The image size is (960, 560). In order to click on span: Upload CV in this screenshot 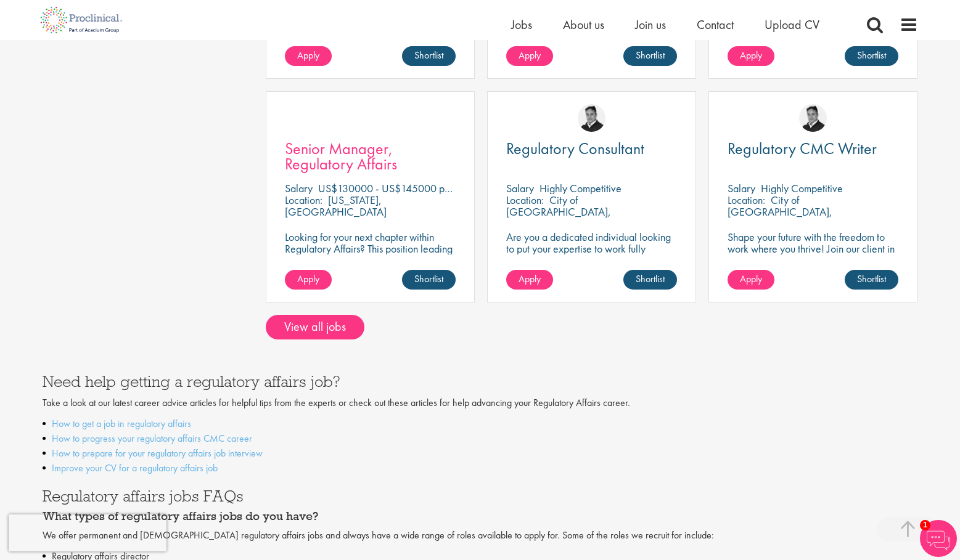, I will do `click(792, 25)`.